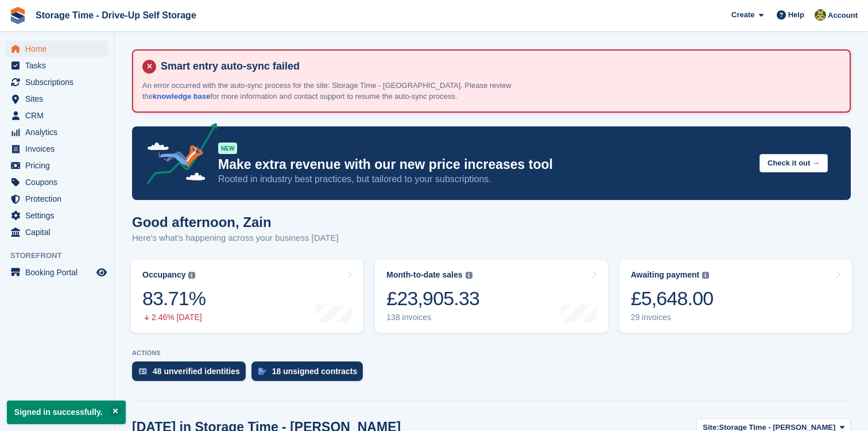  What do you see at coordinates (18, 16) in the screenshot?
I see `img: stora-icon-8386f47178a22dfd0bd8f6a31ec36ba5ce8667c1dd55bd0f319d3a0aa187defe.svg` at bounding box center [18, 16].